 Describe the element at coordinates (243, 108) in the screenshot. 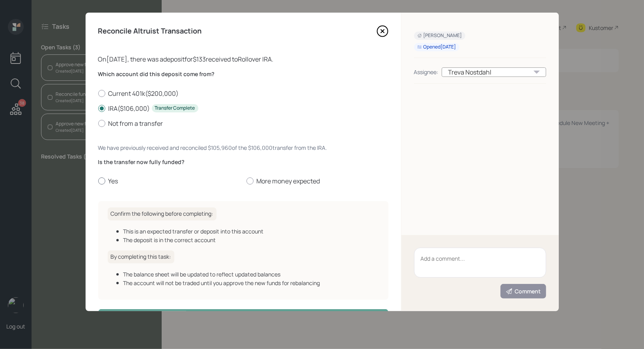

I see `label: IRA ( $106,000 )` at that location.